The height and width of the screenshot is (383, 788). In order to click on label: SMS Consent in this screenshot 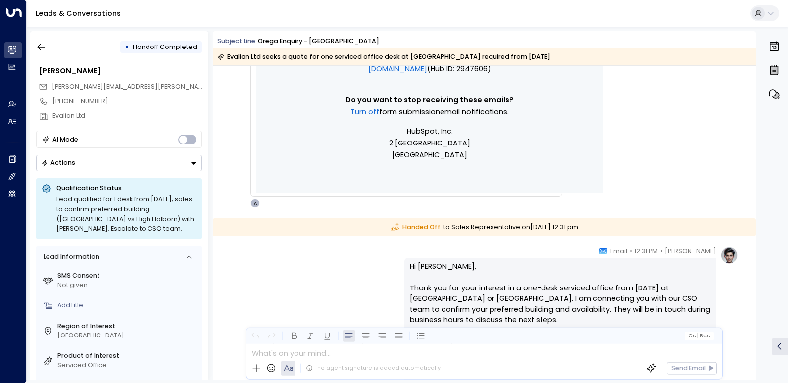, I will do `click(128, 276)`.